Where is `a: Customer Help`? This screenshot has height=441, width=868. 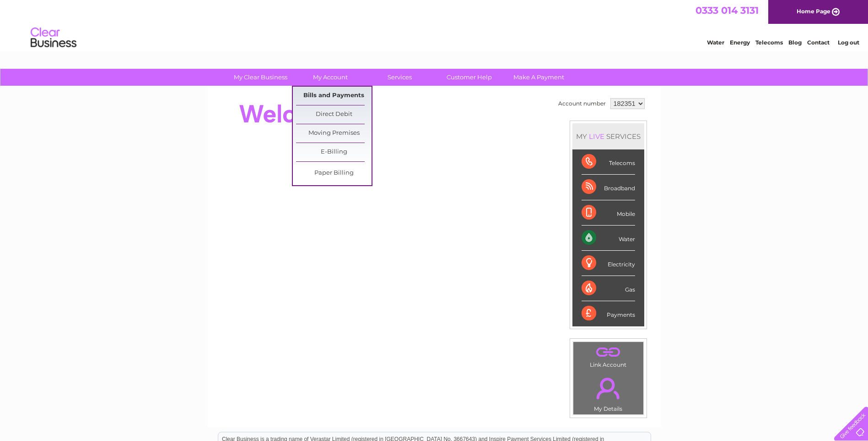 a: Customer Help is located at coordinates (469, 77).